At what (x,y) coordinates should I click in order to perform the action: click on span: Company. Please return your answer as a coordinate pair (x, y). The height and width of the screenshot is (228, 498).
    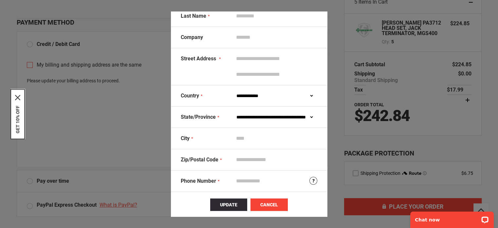
    Looking at the image, I should click on (192, 37).